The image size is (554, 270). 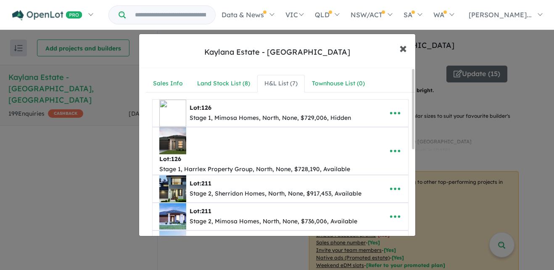 I want to click on img: Kaylana%20Estate%20-%20Tarneit%20-%20Lot%20211___1756104807.jpeg, so click(x=173, y=189).